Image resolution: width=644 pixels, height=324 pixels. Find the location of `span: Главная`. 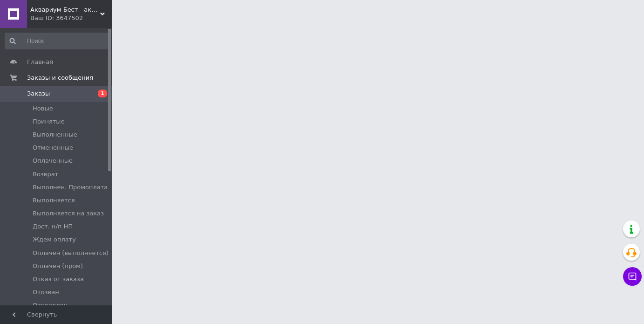

span: Главная is located at coordinates (40, 62).